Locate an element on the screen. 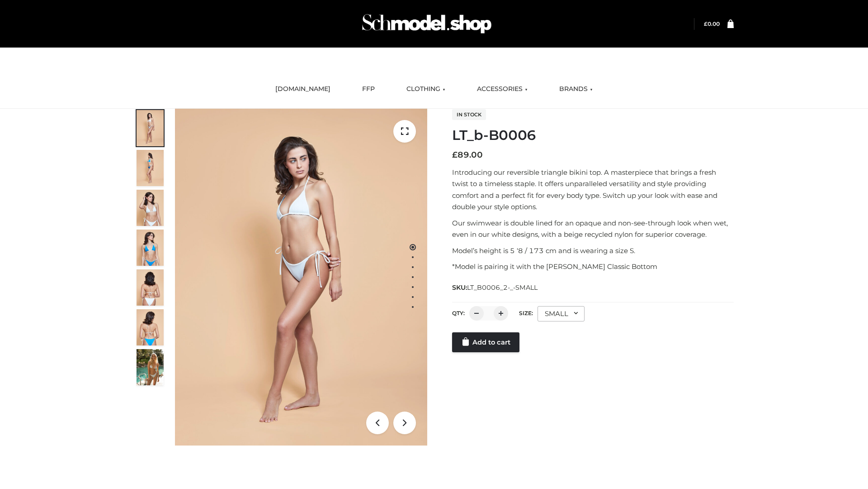  label: Size: is located at coordinates (526, 313).